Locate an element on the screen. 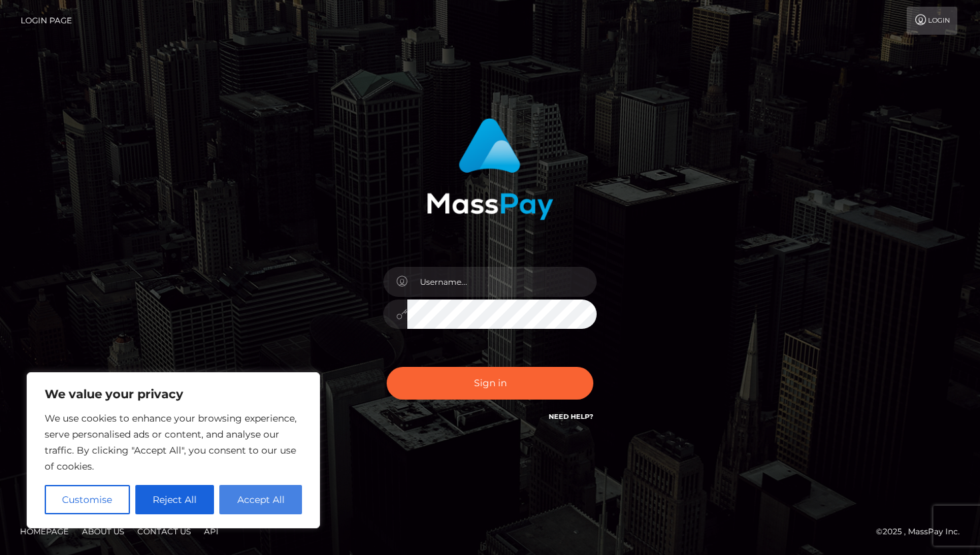  button: Customise is located at coordinates (87, 500).